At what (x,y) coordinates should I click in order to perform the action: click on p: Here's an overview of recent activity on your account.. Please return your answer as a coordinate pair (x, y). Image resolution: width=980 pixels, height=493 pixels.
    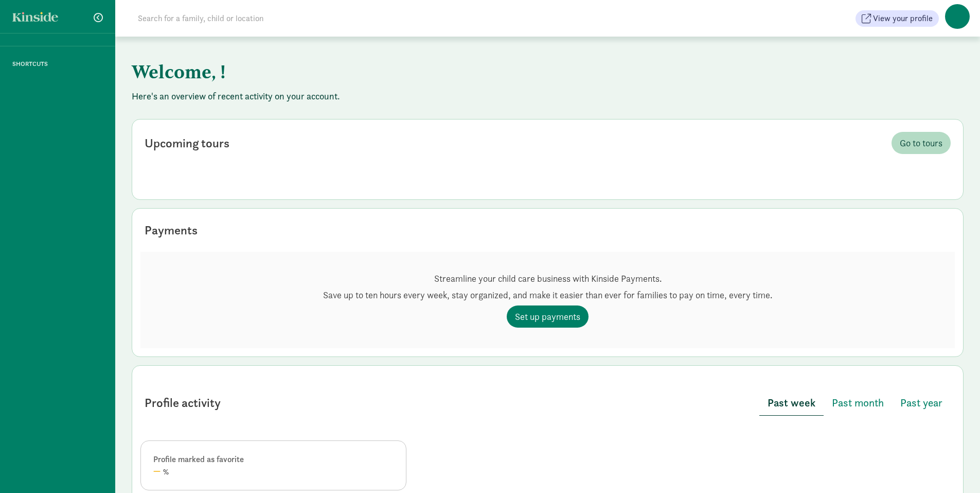
    Looking at the image, I should click on (548, 96).